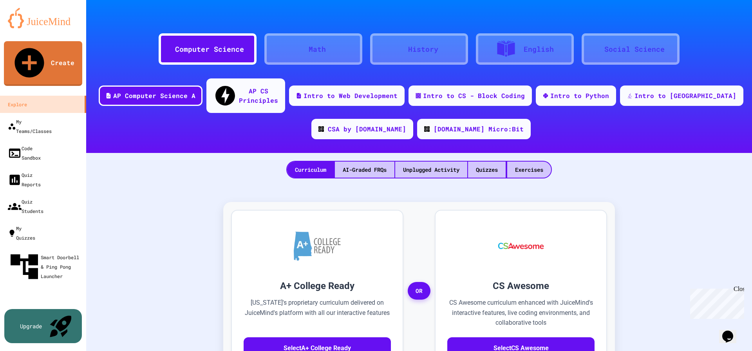 Image resolution: width=752 pixels, height=351 pixels. I want to click on div: Intro to CS - Block Coding, so click(474, 96).